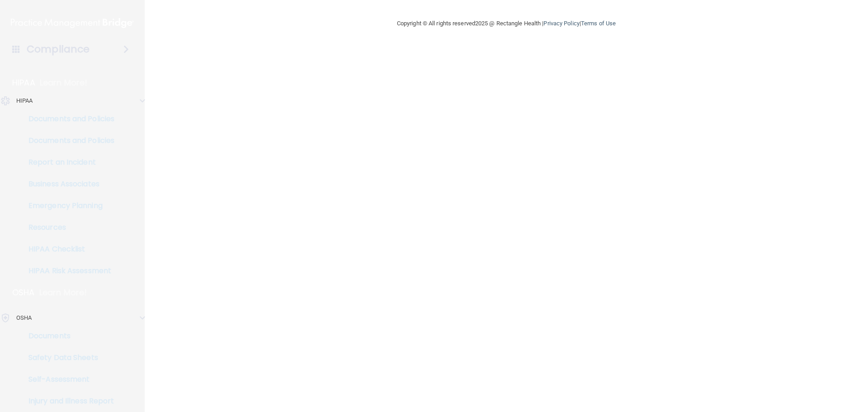 The width and height of the screenshot is (868, 412). What do you see at coordinates (68, 379) in the screenshot?
I see `p: Self-Assessment` at bounding box center [68, 379].